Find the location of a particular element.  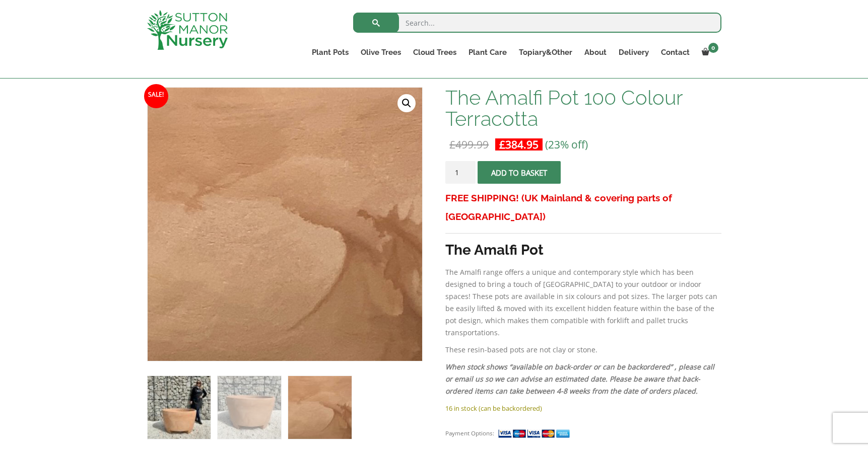

a: Contact is located at coordinates (675, 52).